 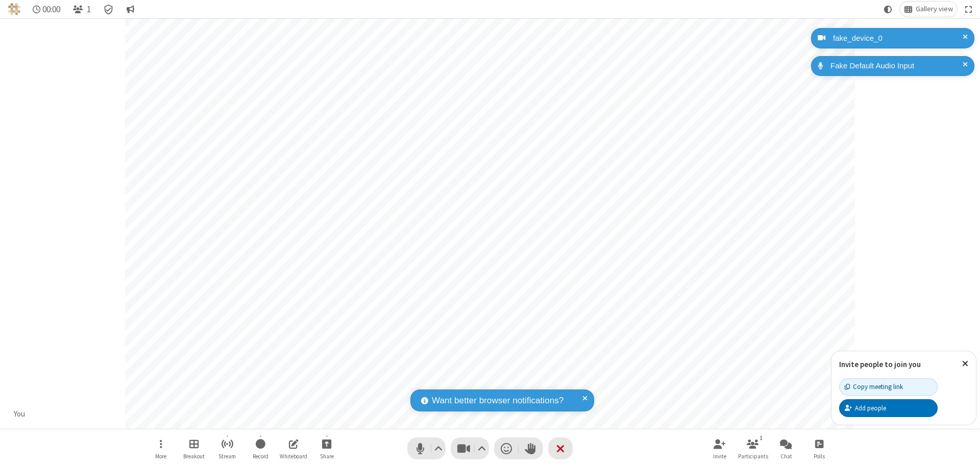 What do you see at coordinates (20, 414) in the screenshot?
I see `div: You` at bounding box center [20, 414].